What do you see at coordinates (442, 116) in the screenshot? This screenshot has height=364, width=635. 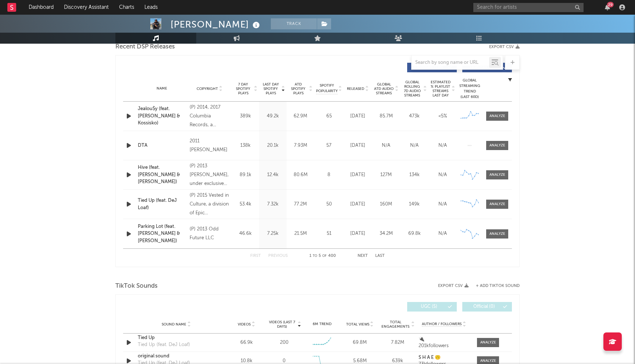 I see `div: <5%` at bounding box center [442, 116].